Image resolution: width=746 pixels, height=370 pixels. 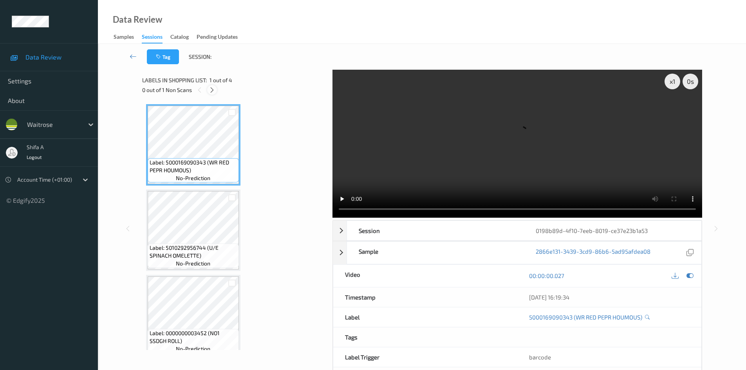 What do you see at coordinates (425, 297) in the screenshot?
I see `div: Timestamp` at bounding box center [425, 297].